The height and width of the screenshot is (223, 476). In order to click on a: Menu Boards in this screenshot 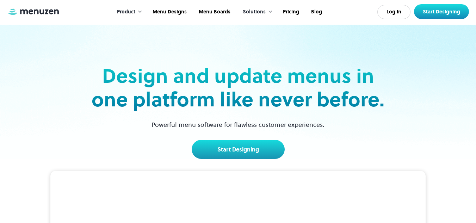, I will do `click(214, 12)`.